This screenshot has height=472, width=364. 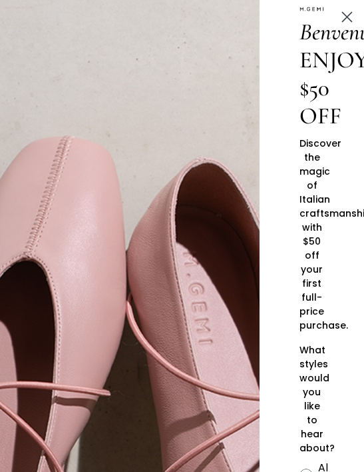 I want to click on span: What styles would you like to hear about?, so click(x=317, y=398).